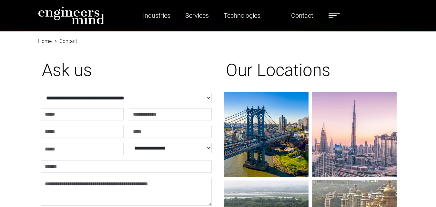 The height and width of the screenshot is (207, 436). What do you see at coordinates (45, 41) in the screenshot?
I see `a: Home` at bounding box center [45, 41].